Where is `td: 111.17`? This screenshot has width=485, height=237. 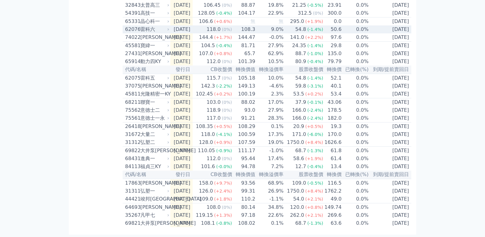
td: 111.17 is located at coordinates (244, 151).